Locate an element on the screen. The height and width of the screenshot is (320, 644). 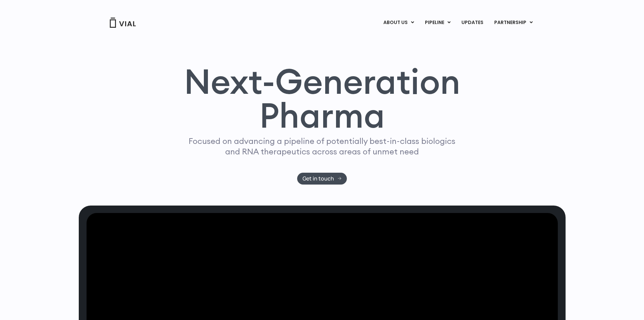
a: ABOUT USMenu Toggle is located at coordinates (398, 23).